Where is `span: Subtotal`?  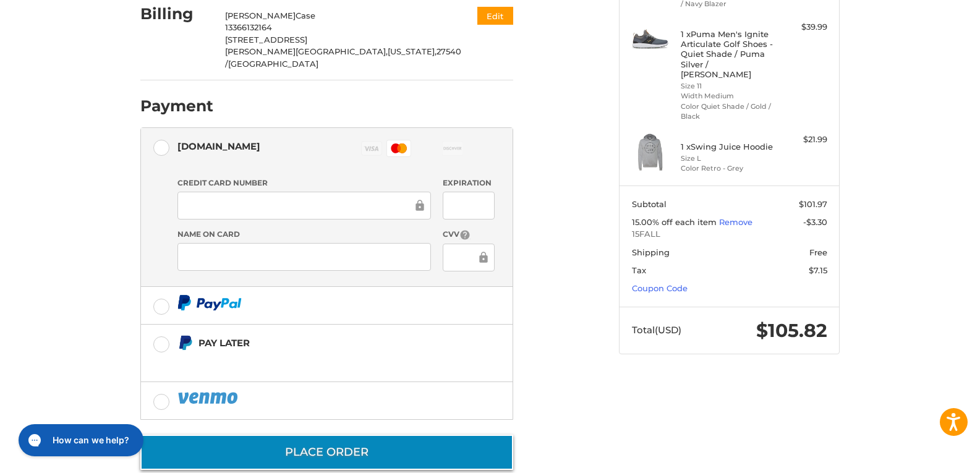 span: Subtotal is located at coordinates (649, 204).